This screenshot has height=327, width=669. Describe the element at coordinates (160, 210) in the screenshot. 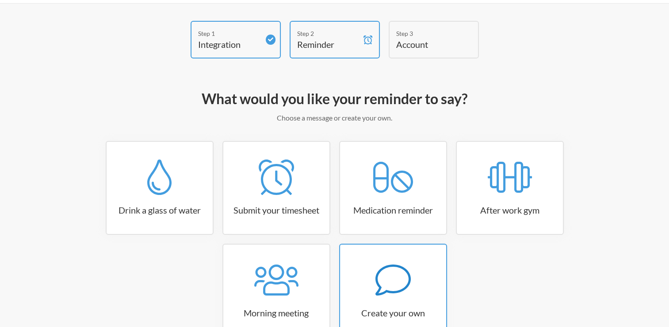

I see `h3: Drink a glass of water` at that location.